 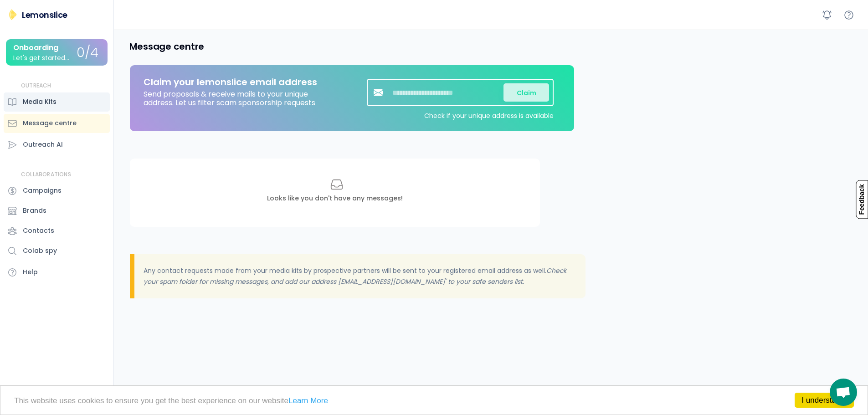 I want to click on a: Learn More, so click(x=308, y=400).